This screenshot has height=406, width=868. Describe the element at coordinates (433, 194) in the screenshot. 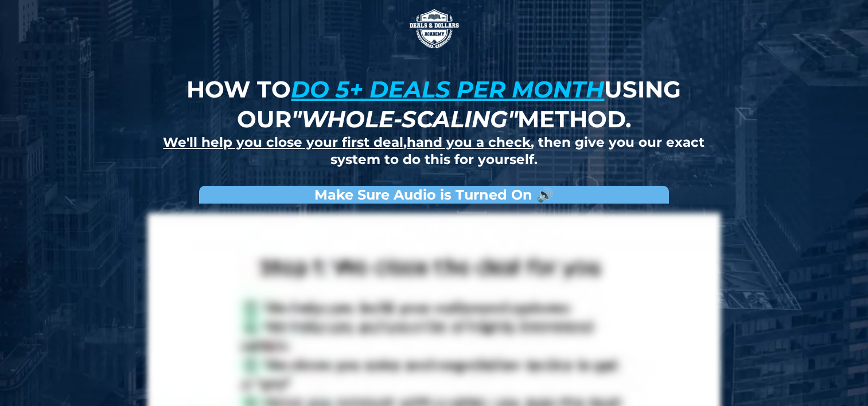

I see `strong: Make Sure Audio is Turned On 🔊` at that location.